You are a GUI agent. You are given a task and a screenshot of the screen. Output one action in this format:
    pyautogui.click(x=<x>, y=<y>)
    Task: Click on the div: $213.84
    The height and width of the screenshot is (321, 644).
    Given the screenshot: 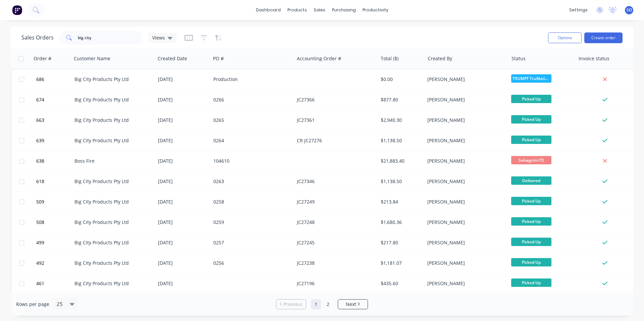 What is the action you would take?
    pyautogui.click(x=400, y=202)
    